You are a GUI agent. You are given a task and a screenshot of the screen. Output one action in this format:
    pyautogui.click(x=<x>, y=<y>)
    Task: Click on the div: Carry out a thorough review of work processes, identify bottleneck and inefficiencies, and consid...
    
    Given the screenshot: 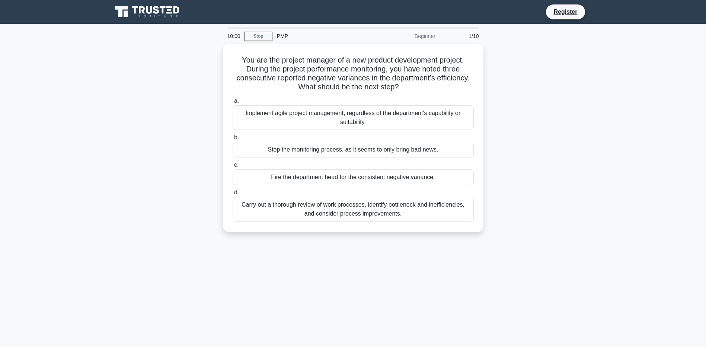 What is the action you would take?
    pyautogui.click(x=353, y=209)
    